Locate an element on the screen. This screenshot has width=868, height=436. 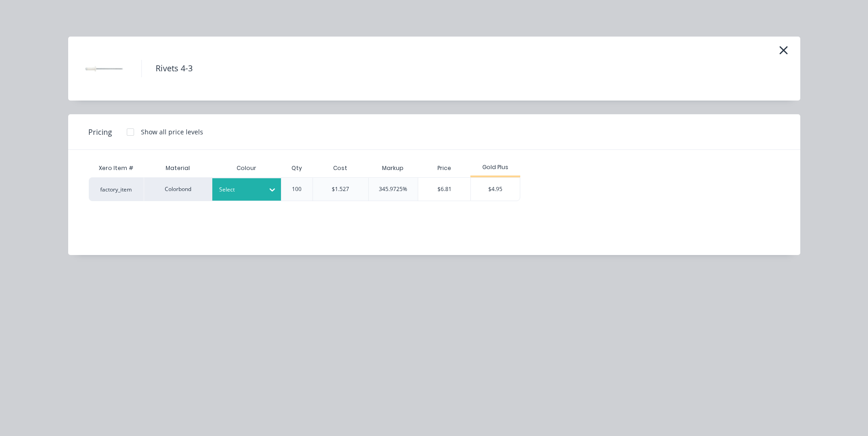
div: $6.81 is located at coordinates (444, 189).